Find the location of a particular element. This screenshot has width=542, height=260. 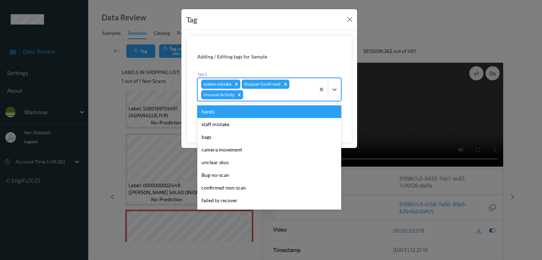

div: hands is located at coordinates (269, 112).